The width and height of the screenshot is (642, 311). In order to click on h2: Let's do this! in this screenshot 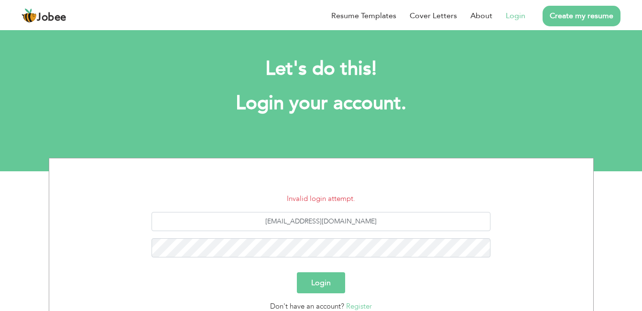, I will do `click(321, 69)`.